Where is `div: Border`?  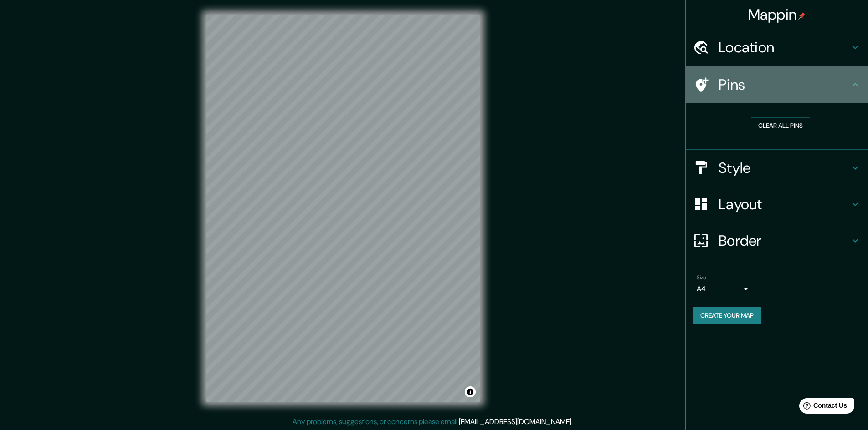 div: Border is located at coordinates (777, 241).